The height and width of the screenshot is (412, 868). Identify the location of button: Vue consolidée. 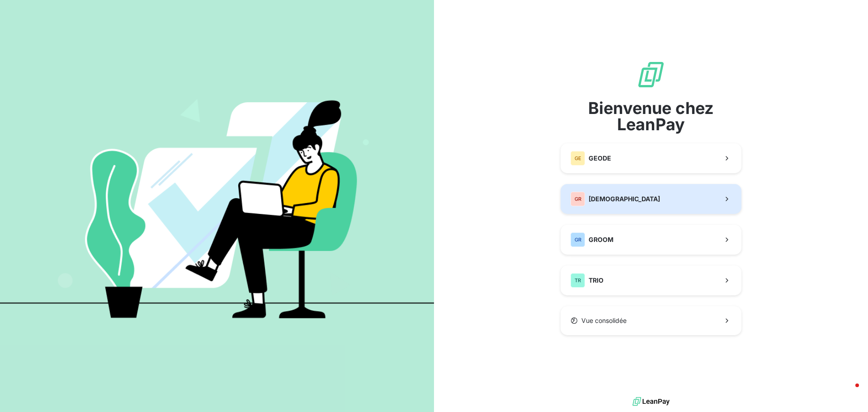
(651, 320).